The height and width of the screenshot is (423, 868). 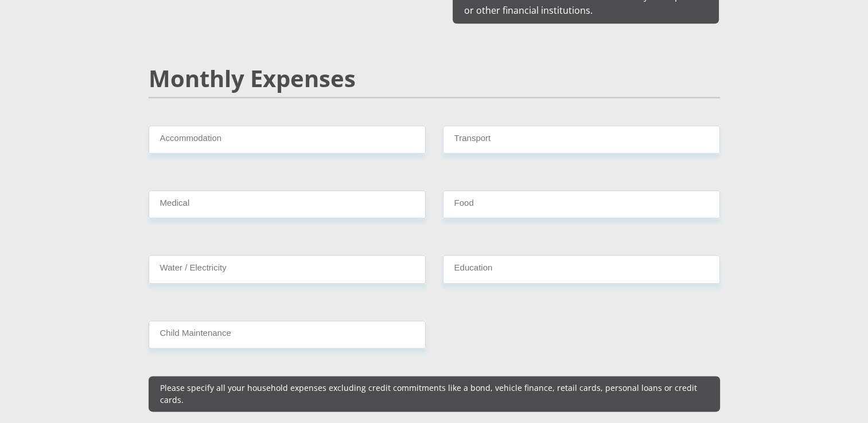 I want to click on input: Expenses - Accommodation, so click(x=287, y=139).